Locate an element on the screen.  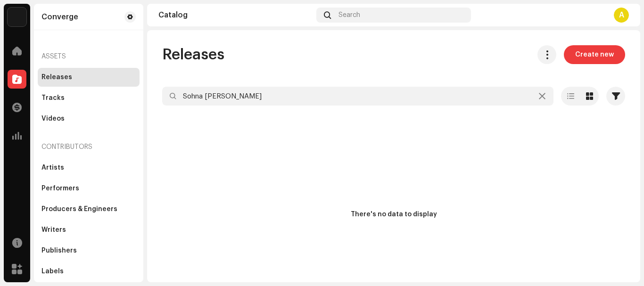
button: Create new is located at coordinates (594, 55).